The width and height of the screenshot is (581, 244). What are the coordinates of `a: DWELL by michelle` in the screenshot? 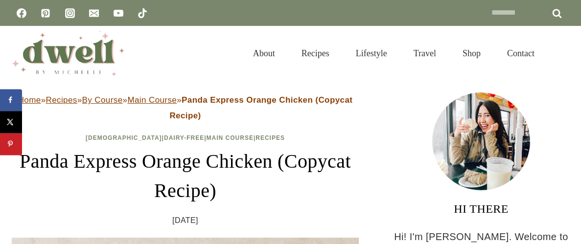 It's located at (68, 53).